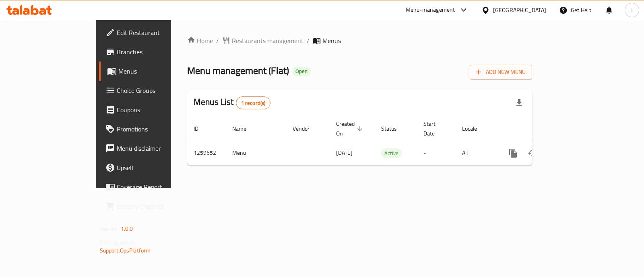 The height and width of the screenshot is (277, 644). I want to click on a: Menus, so click(151, 71).